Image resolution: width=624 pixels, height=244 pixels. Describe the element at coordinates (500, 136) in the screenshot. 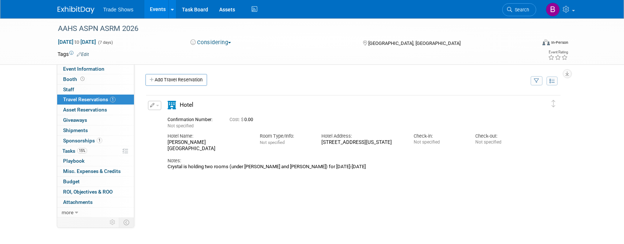

I see `div: Check-out:` at that location.